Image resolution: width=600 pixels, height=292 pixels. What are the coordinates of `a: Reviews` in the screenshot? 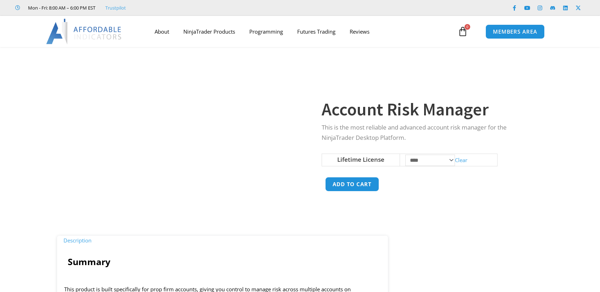 It's located at (359, 32).